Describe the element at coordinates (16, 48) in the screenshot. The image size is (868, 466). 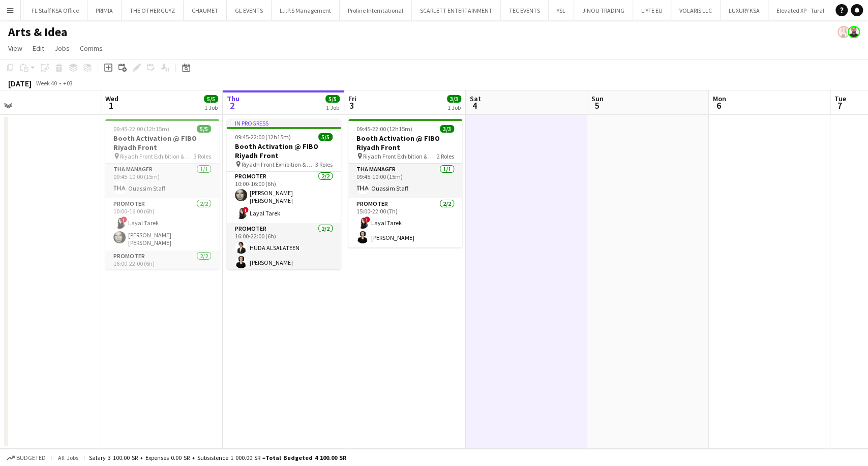
I see `span: View` at that location.